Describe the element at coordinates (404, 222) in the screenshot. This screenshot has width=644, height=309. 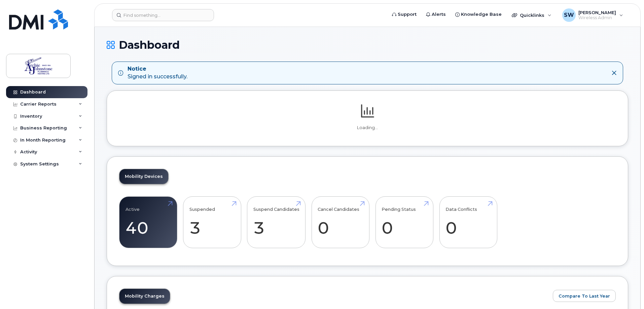
I see `a: Pending Status 0` at that location.